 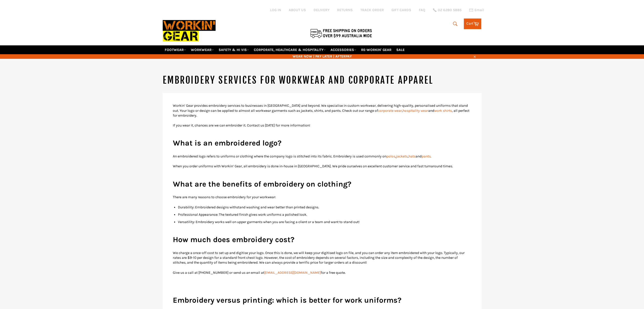 I want to click on img: Workin Gear leaders in Workwear, Safety Boots, PPE, Uniforms. Australia's No.1 in Workwear, so click(x=189, y=30).